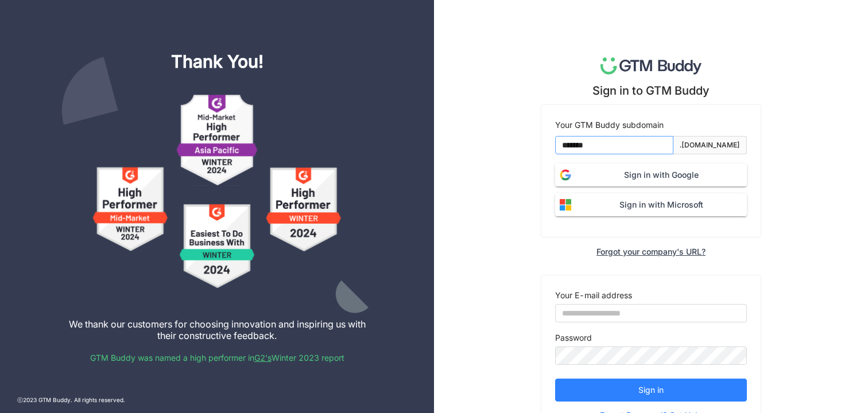 The height and width of the screenshot is (413, 868). I want to click on button: Sign in, so click(651, 391).